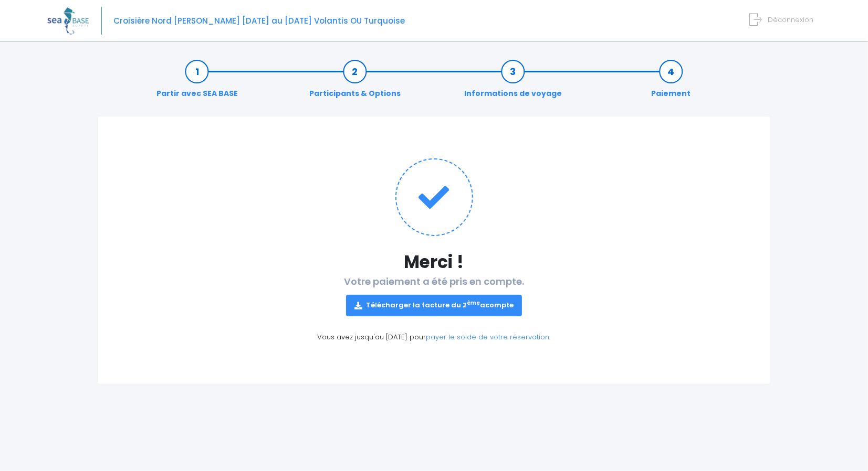  Describe the element at coordinates (355, 82) in the screenshot. I see `a: Participants & Options` at that location.